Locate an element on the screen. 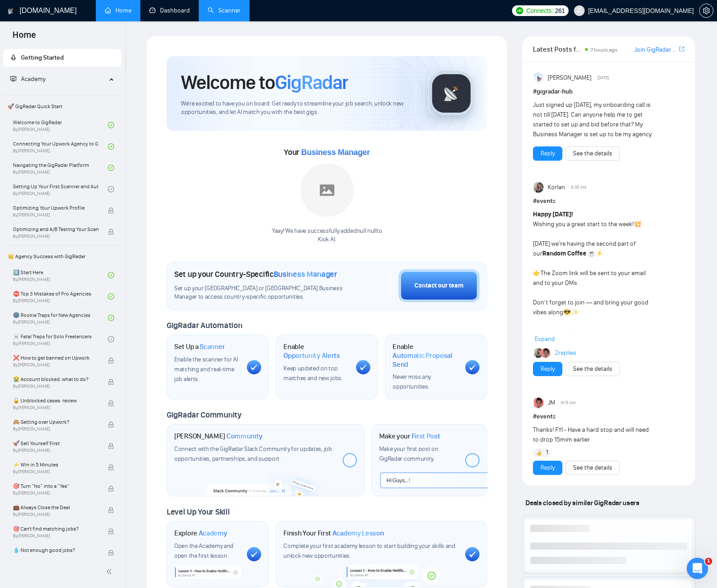 Image resolution: width=717 pixels, height=588 pixels. span: user is located at coordinates (579, 11).